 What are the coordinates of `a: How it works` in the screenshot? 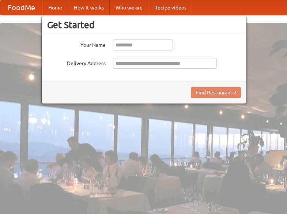 It's located at (89, 8).